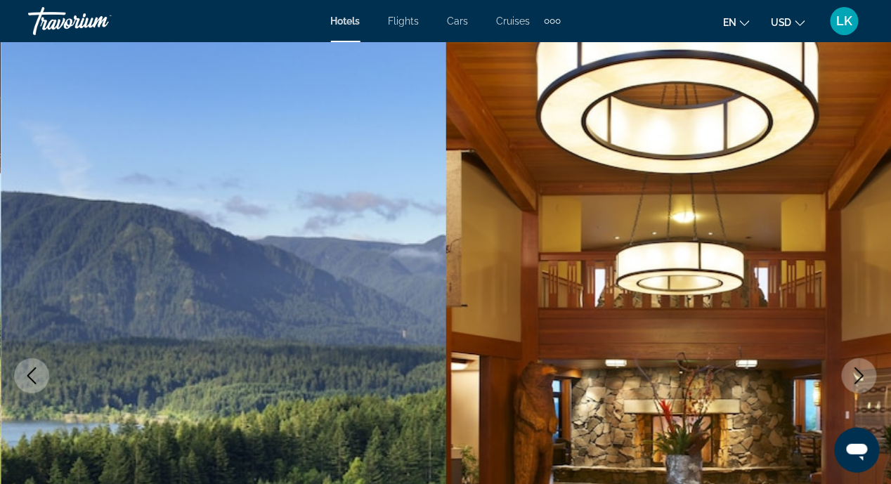  I want to click on span: en, so click(730, 22).